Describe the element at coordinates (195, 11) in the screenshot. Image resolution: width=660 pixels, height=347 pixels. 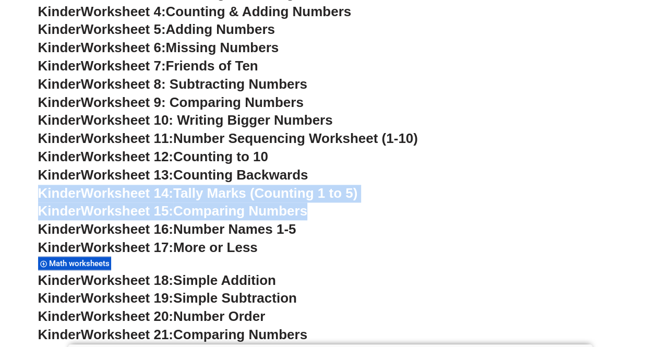
I see `a: KinderWorksheet 4:Counting & Adding Numbers` at that location.